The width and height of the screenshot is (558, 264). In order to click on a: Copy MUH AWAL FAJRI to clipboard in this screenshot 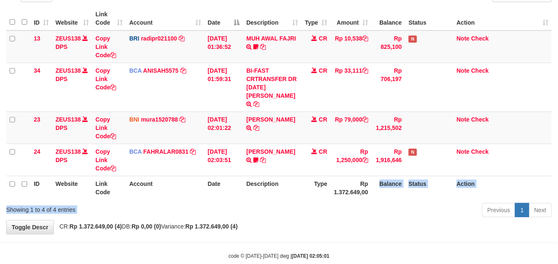, I will do `click(263, 47)`.